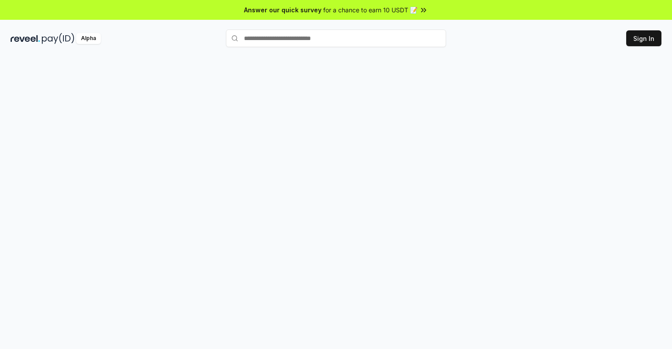 The width and height of the screenshot is (672, 349). I want to click on div: Alpha, so click(89, 38).